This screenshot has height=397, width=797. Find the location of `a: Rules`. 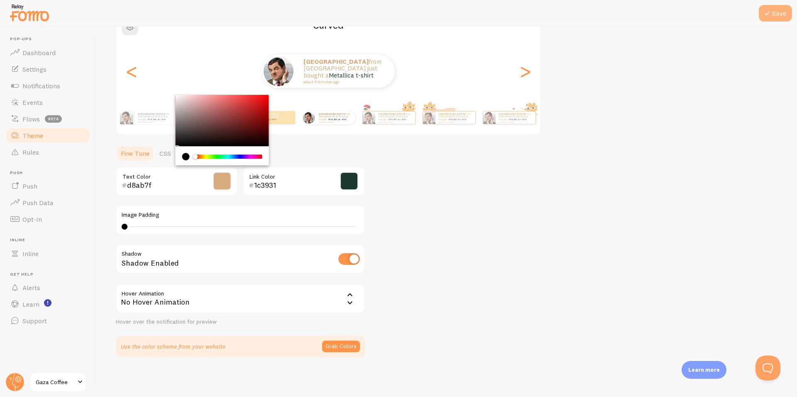

a: Rules is located at coordinates (48, 152).